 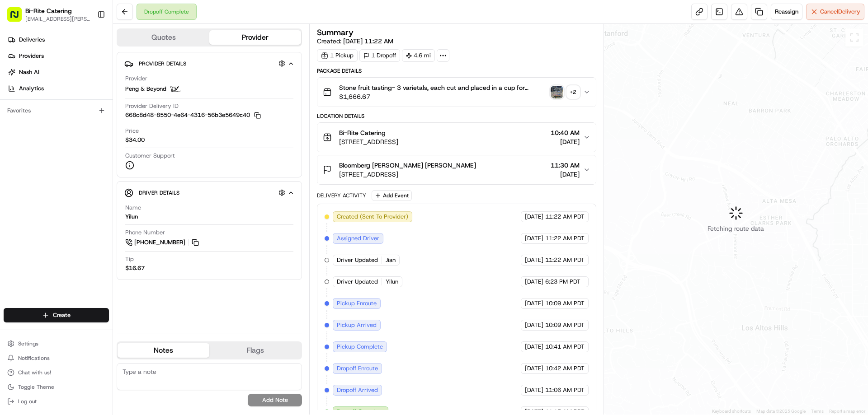 I want to click on h3: Summary, so click(x=335, y=32).